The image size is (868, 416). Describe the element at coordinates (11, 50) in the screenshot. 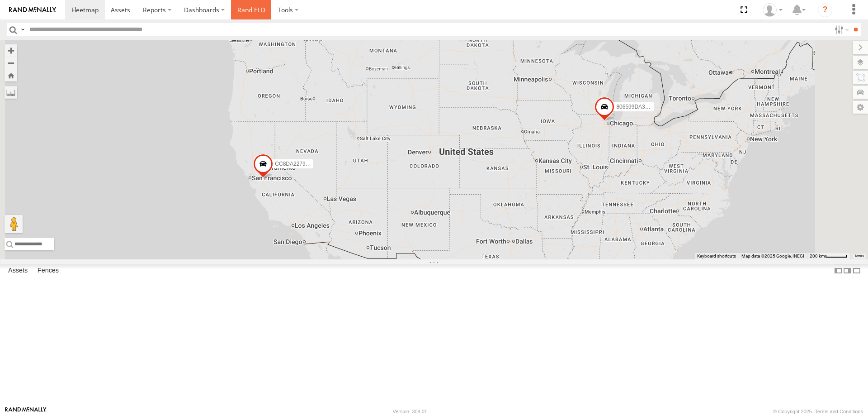

I see `button: Zoom in` at that location.